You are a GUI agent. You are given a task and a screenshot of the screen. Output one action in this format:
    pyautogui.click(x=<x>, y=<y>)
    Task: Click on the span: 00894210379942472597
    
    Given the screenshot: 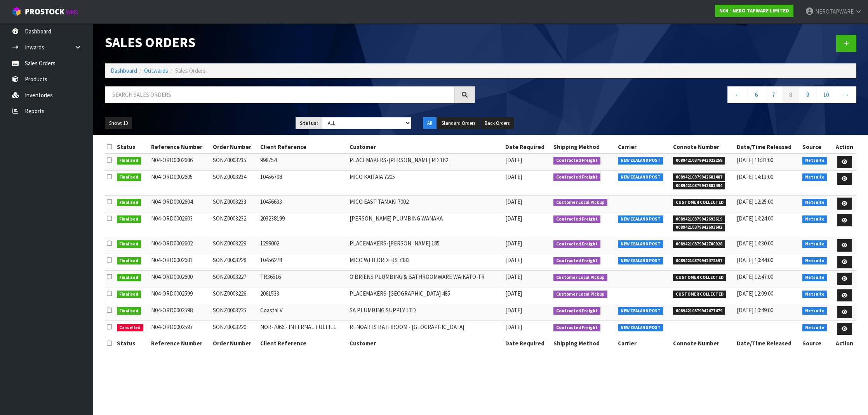 What is the action you would take?
    pyautogui.click(x=699, y=261)
    